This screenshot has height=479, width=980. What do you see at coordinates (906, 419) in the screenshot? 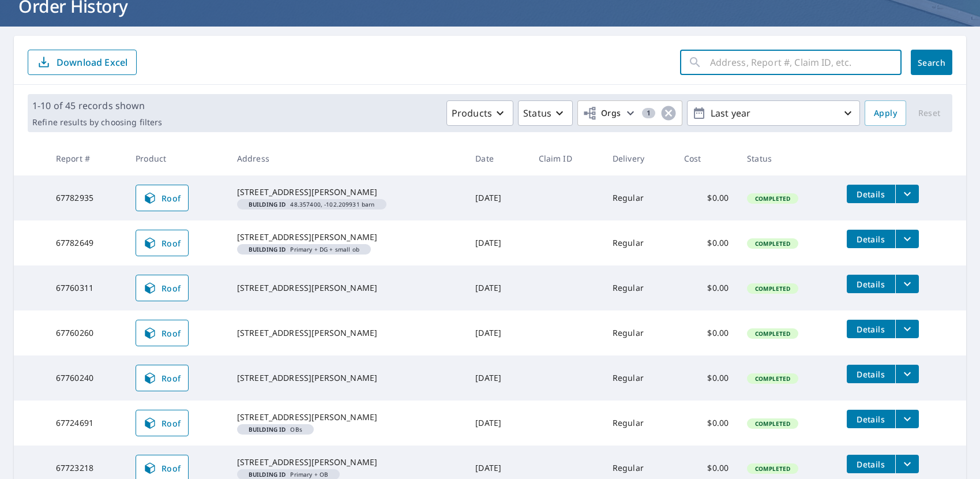
I see `button: filesDropdownBtn-67724691` at bounding box center [906, 419].